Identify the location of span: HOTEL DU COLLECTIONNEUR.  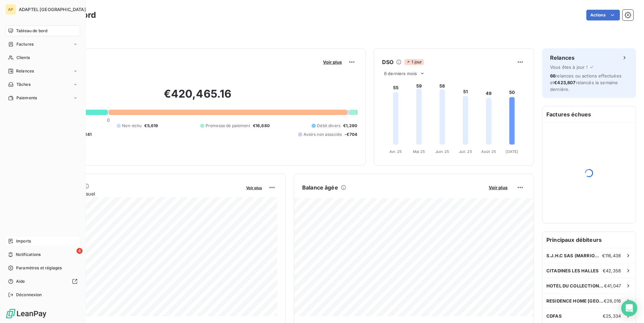
(575, 286).